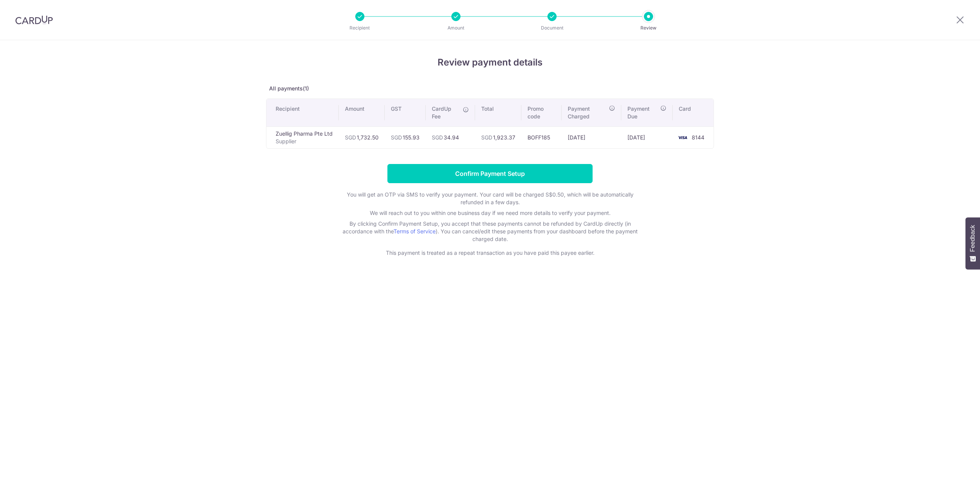 This screenshot has width=980, height=487. What do you see at coordinates (445, 113) in the screenshot?
I see `span: CardUp Fee` at bounding box center [445, 113].